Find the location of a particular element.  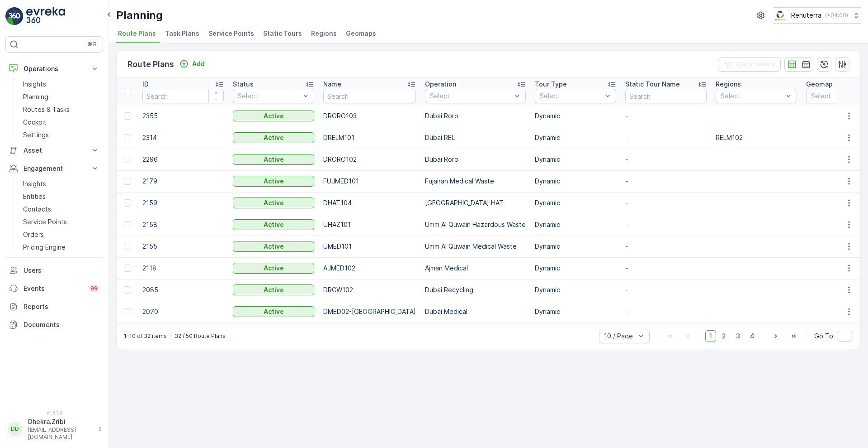

p: ID is located at coordinates (146, 84).